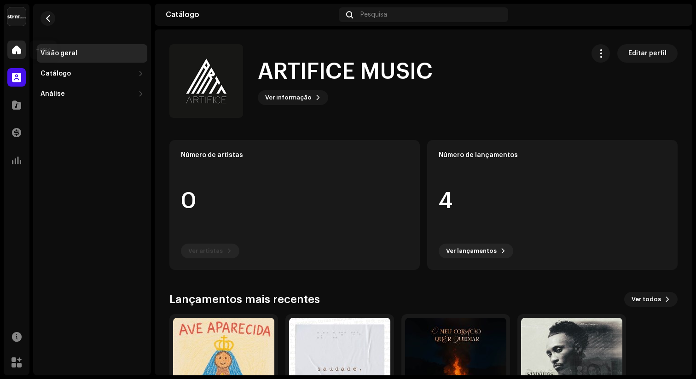 This screenshot has width=696, height=379. I want to click on div: Análise, so click(52, 94).